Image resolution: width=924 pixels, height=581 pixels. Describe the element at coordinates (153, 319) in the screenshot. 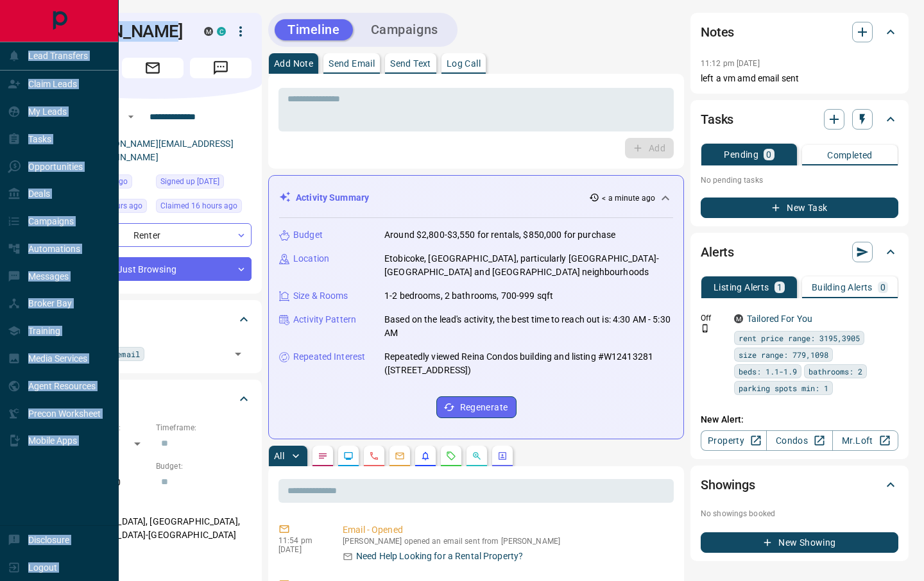

I see `div: Tags` at that location.